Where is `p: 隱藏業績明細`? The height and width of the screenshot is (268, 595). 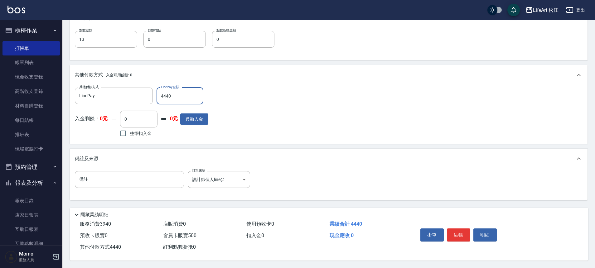
p: 隱藏業績明細 is located at coordinates (95, 215).